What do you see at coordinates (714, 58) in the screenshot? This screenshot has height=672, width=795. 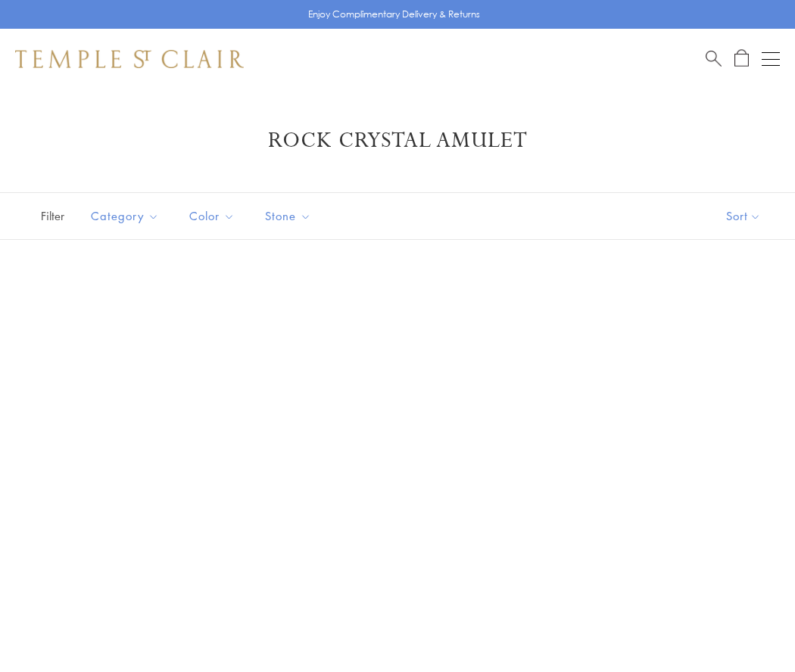 I see `a: Search` at bounding box center [714, 58].